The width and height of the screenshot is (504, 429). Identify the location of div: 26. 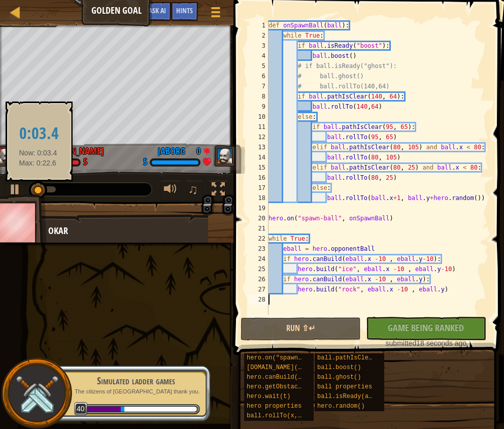
(258, 279).